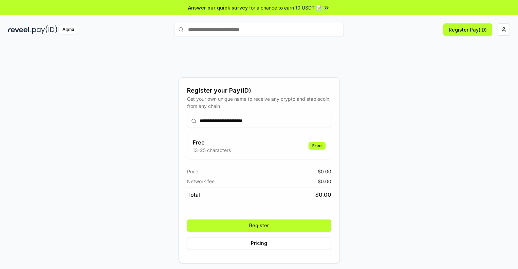 This screenshot has height=269, width=518. Describe the element at coordinates (218, 7) in the screenshot. I see `span: Answer our quick survey` at that location.